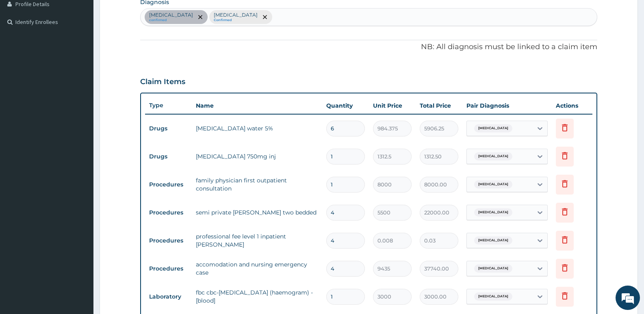 The image size is (644, 314). I want to click on textarea: Type your message and hit 'Enter', so click(79, 236).